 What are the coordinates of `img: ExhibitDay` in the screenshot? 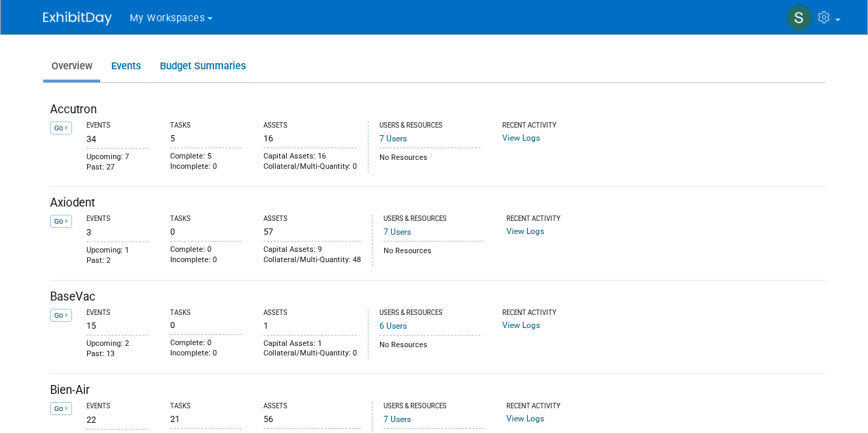 It's located at (78, 19).